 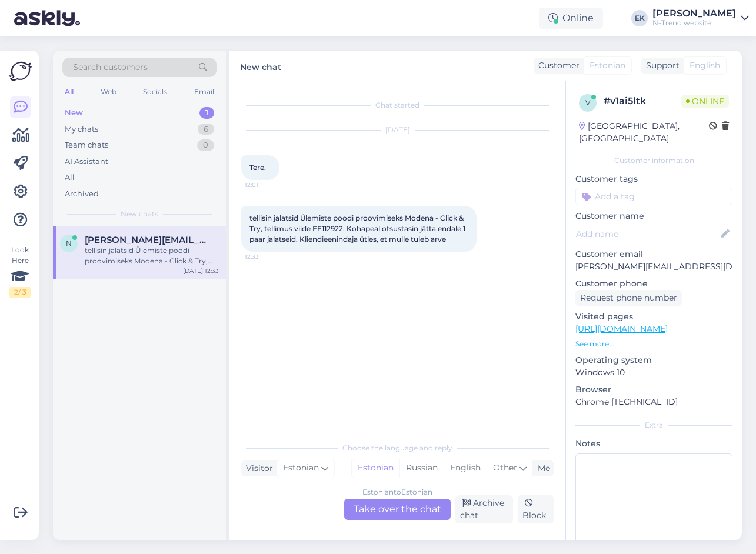 What do you see at coordinates (535, 509) in the screenshot?
I see `div: Block` at bounding box center [535, 509].